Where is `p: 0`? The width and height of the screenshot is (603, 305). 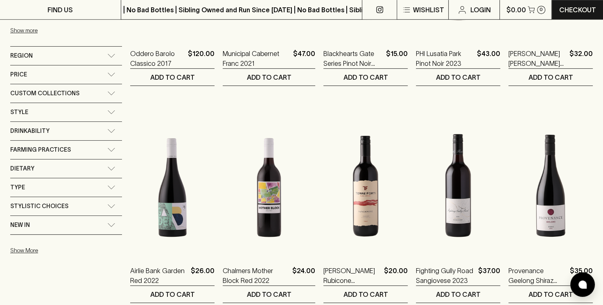
p: 0 is located at coordinates (541, 9).